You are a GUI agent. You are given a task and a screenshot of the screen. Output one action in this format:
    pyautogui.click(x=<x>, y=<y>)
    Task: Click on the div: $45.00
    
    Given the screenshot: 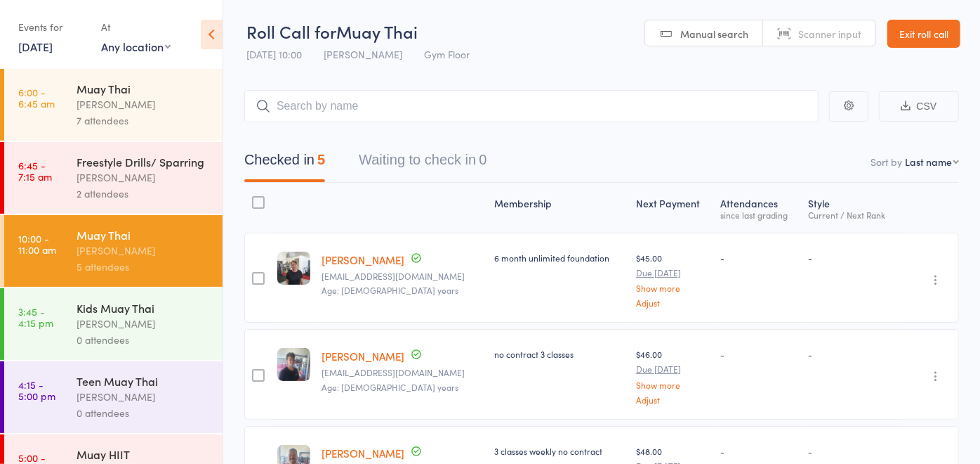 What is the action you would take?
    pyautogui.click(x=672, y=279)
    